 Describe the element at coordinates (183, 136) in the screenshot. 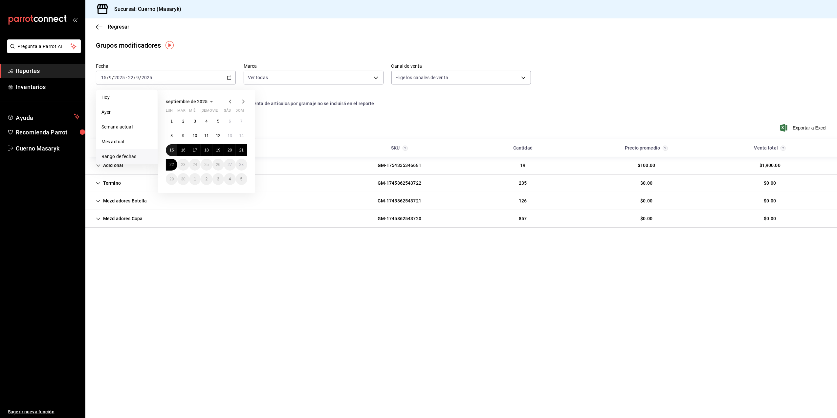

I see `abbr: 9 de septiembre de 2025` at that location.